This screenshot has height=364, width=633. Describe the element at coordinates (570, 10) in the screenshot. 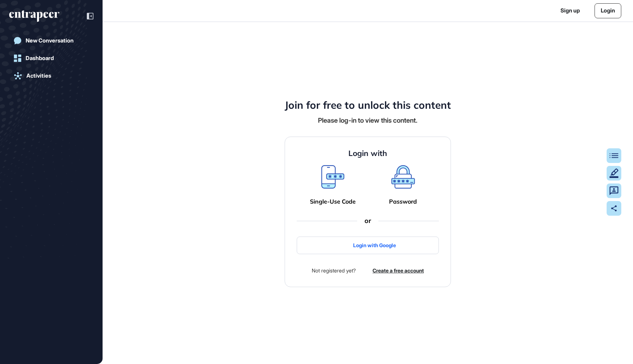

I see `a: Sign up` at that location.